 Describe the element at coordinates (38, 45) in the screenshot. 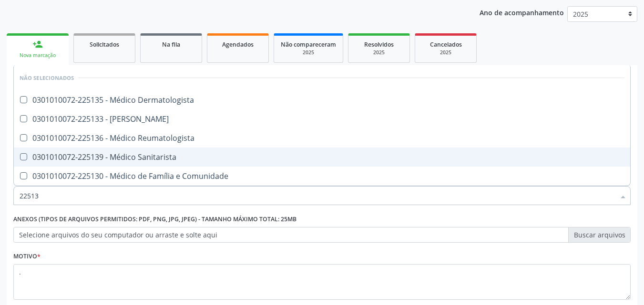

I see `div: person_add` at that location.